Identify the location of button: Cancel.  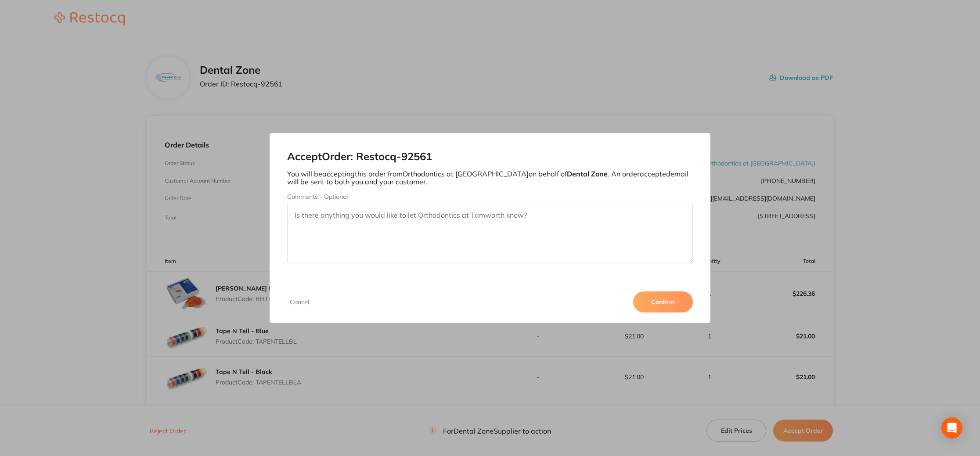
(300, 302).